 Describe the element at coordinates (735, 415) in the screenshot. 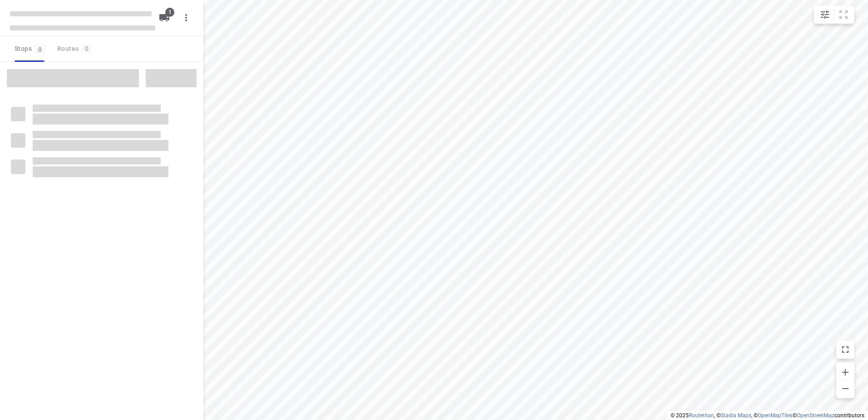

I see `a: Stadia Maps` at that location.